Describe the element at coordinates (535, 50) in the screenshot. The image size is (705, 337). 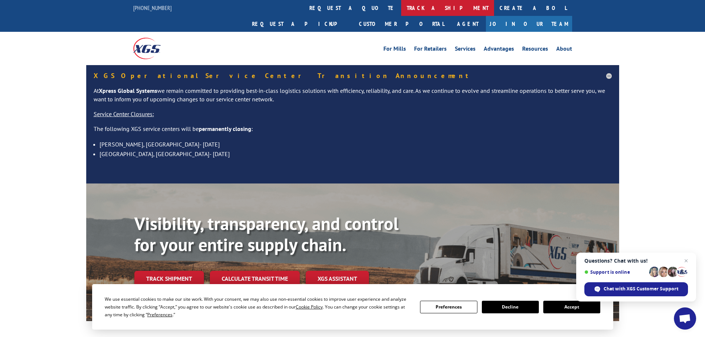
I see `a: Resources` at that location.